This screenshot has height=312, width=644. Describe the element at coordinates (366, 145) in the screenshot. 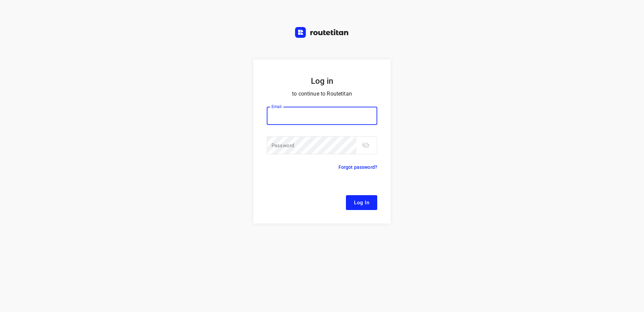

I see `button: toggle password visibility` at that location.